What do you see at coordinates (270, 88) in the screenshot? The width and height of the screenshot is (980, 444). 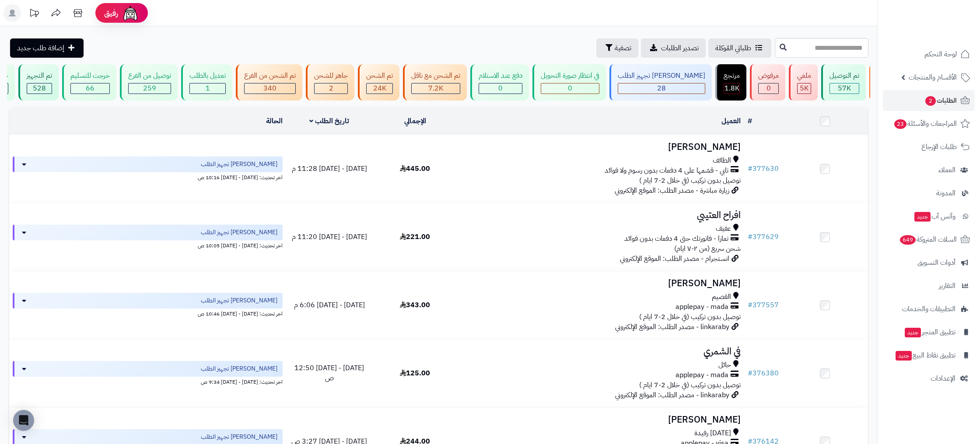 I see `span: 340` at bounding box center [270, 88].